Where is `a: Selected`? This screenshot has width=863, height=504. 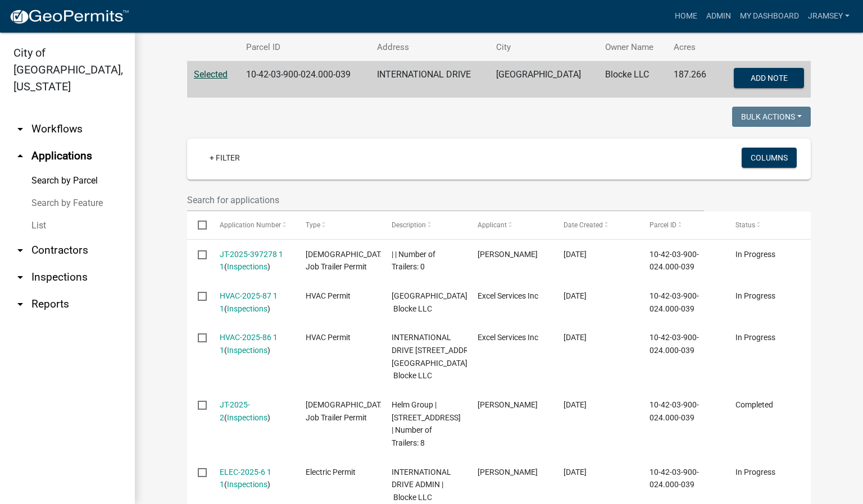 a: Selected is located at coordinates (211, 74).